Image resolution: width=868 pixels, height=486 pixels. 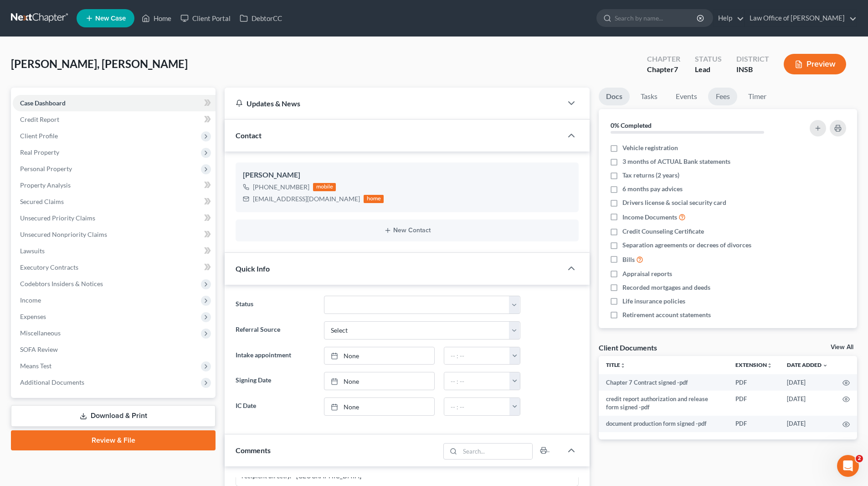 I want to click on a: Timer, so click(x=757, y=96).